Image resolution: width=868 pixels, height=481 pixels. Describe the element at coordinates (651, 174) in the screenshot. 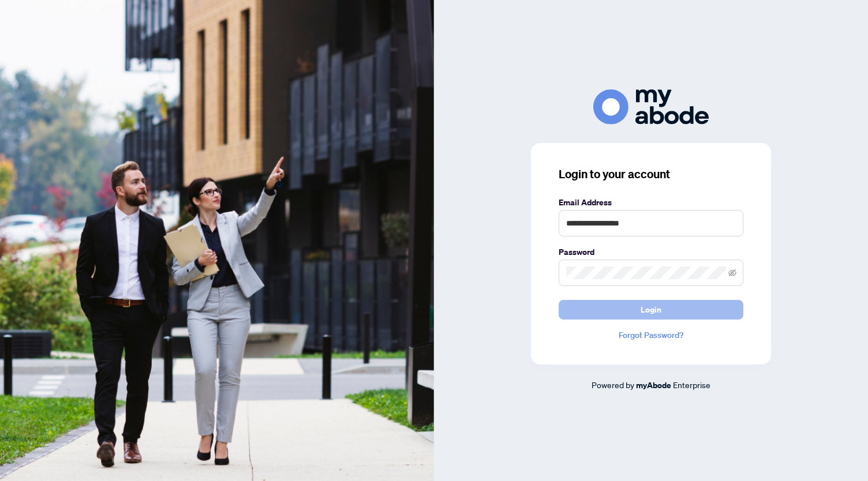

I see `h3: Login to your account` at that location.